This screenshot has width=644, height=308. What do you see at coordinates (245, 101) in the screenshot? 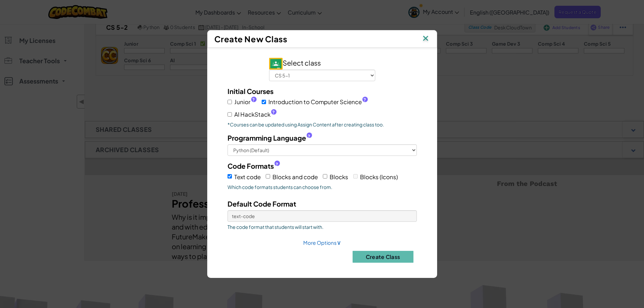
I see `span: Junior` at bounding box center [245, 101].